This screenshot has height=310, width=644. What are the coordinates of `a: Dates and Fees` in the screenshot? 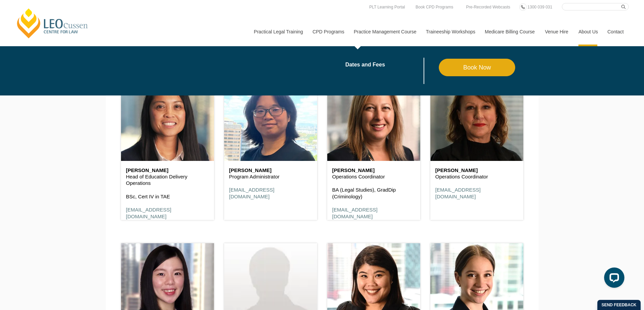 It's located at (392, 65).